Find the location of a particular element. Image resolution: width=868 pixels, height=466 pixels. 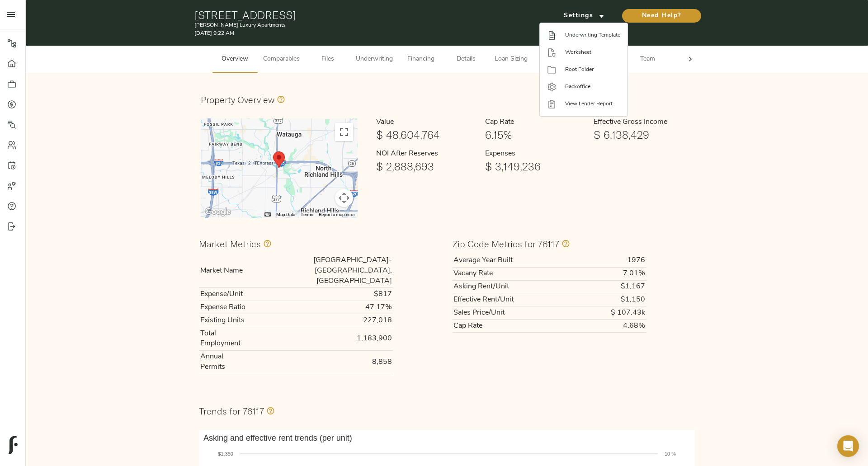

span: Underwriting Template is located at coordinates (593, 35).